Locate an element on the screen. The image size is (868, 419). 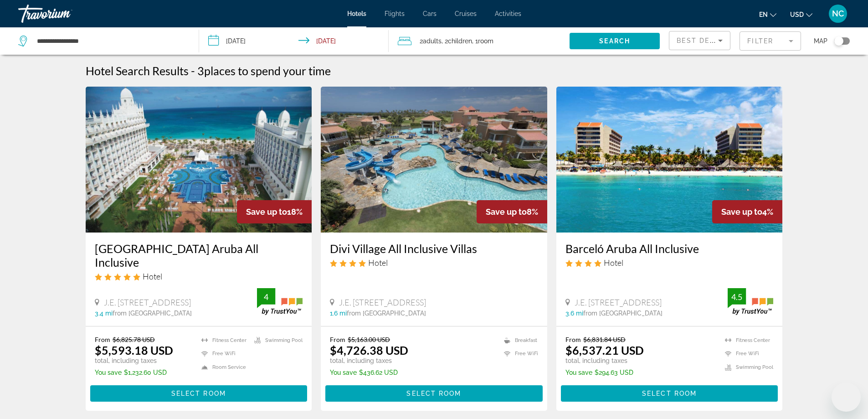
a: Travorium is located at coordinates (64, 13).